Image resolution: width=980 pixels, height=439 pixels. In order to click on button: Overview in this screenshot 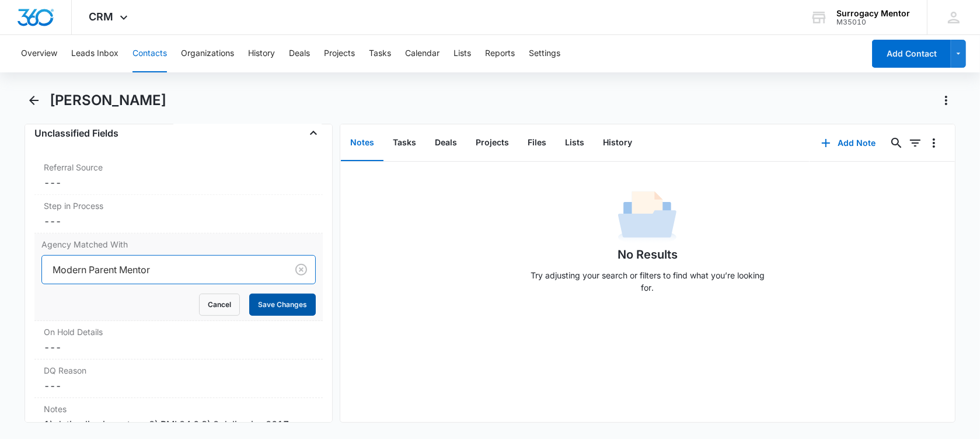, I will do `click(39, 53)`.